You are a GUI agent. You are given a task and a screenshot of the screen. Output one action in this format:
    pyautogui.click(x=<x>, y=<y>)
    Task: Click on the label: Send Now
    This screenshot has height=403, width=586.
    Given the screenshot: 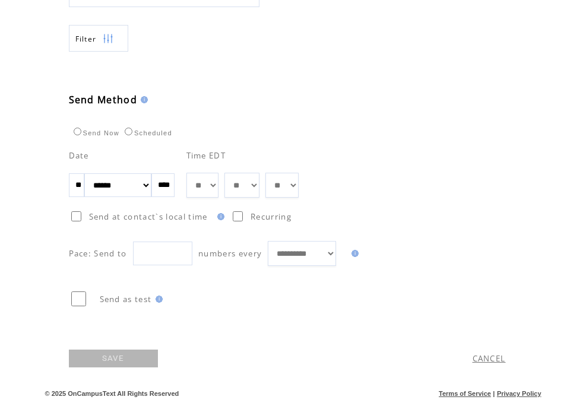 What is the action you would take?
    pyautogui.click(x=95, y=133)
    